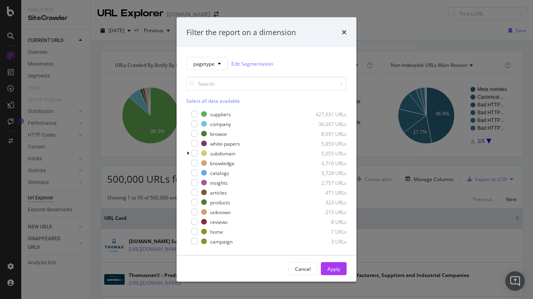  I want to click on div: company, so click(220, 124).